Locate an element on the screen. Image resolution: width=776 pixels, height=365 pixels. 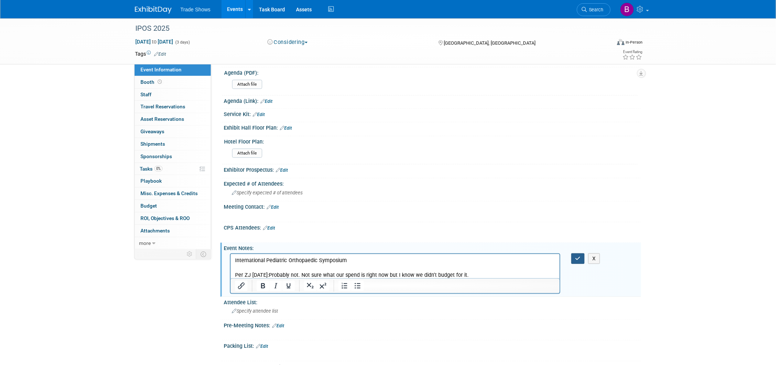
a: Asset Reservations is located at coordinates (173, 119).